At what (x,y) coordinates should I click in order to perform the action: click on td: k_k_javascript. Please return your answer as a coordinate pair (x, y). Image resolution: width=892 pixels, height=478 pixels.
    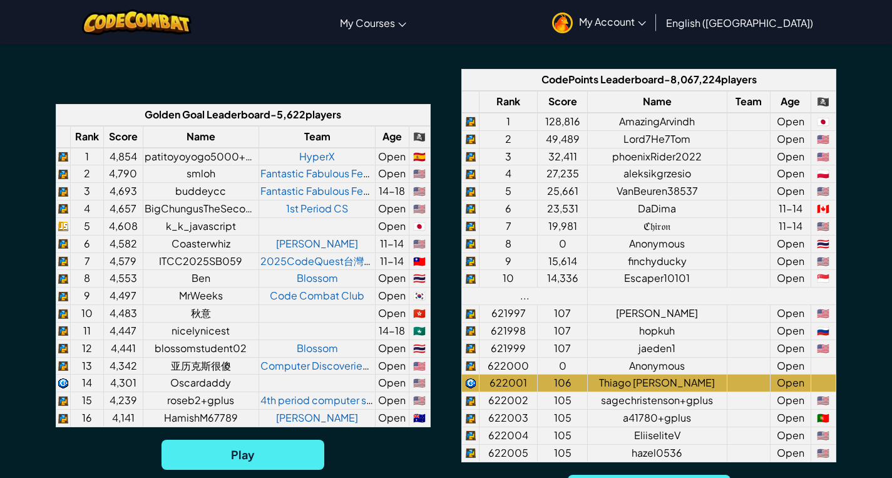
    Looking at the image, I should click on (201, 226).